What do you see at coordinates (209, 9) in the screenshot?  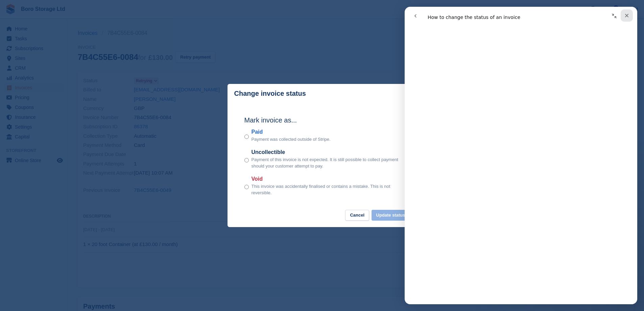 I see `button: Collapse window` at bounding box center [209, 9].